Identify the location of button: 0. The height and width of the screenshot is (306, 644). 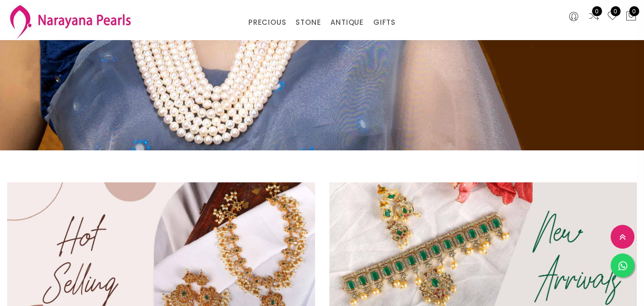
(631, 17).